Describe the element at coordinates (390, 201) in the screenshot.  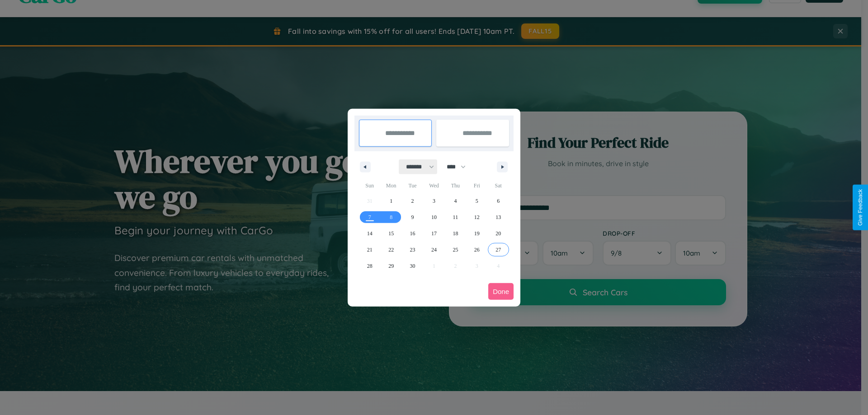
I see `button: 1` at that location.